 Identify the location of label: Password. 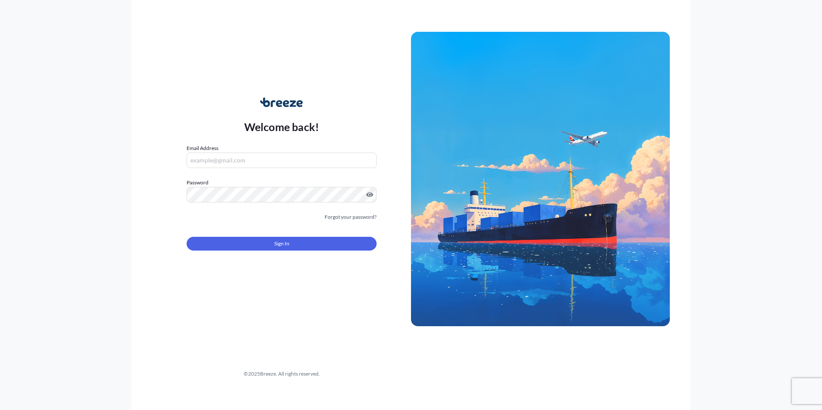
(282, 183).